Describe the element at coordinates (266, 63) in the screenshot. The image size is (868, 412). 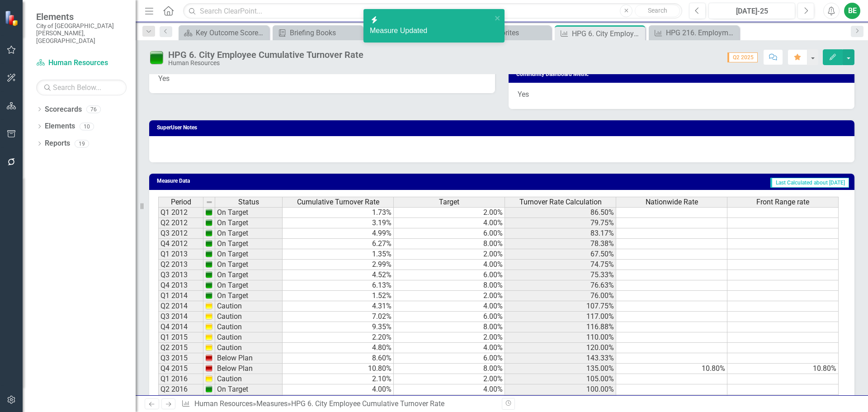
I see `div: Human Resources` at that location.